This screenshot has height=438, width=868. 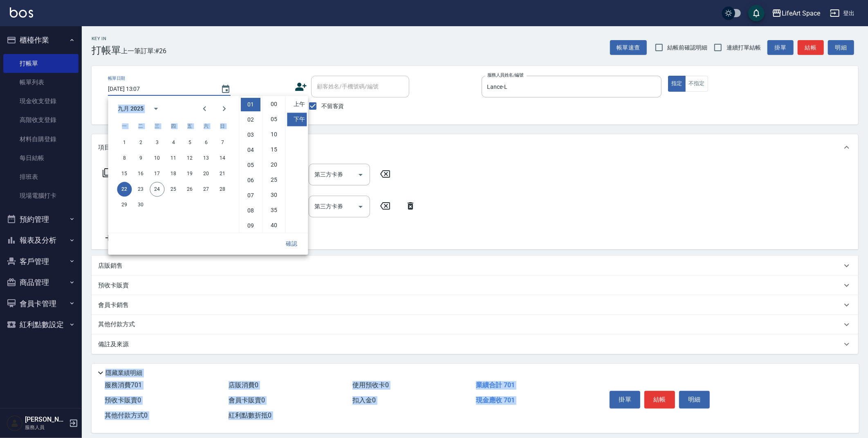 I want to click on button: 客戶管理, so click(x=41, y=262).